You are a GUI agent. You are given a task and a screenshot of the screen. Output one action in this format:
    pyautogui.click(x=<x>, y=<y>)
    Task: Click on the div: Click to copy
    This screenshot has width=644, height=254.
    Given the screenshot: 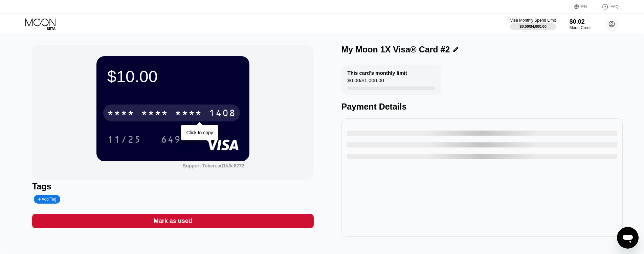 What is the action you would take?
    pyautogui.click(x=199, y=133)
    